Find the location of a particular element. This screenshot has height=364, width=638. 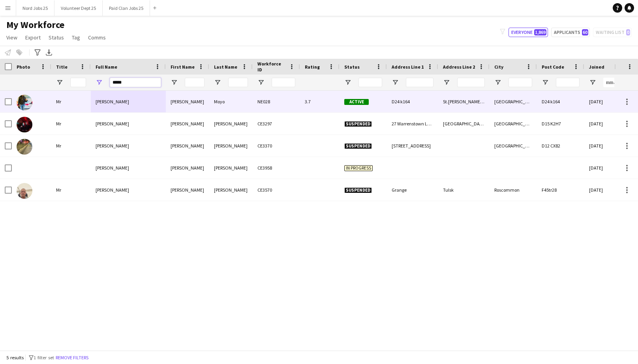

div: Moyo is located at coordinates (231, 101).